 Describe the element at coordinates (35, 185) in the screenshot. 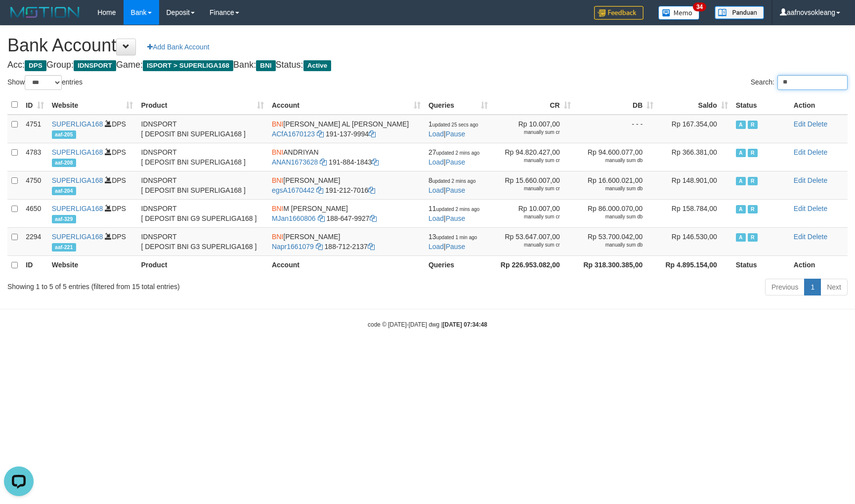

I see `td: 4750` at that location.